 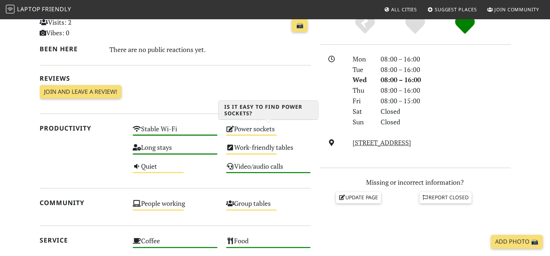 I want to click on div: Tue, so click(x=362, y=69).